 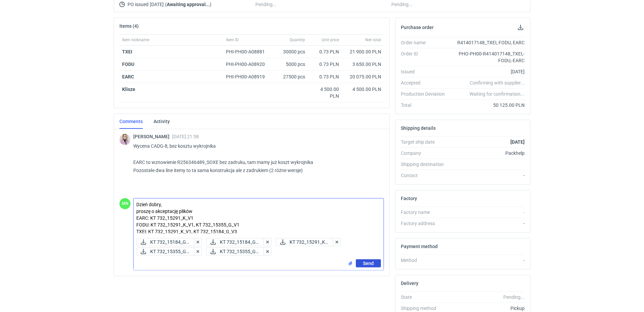 What do you see at coordinates (129, 90) in the screenshot?
I see `strong: Klisze` at bounding box center [129, 90].